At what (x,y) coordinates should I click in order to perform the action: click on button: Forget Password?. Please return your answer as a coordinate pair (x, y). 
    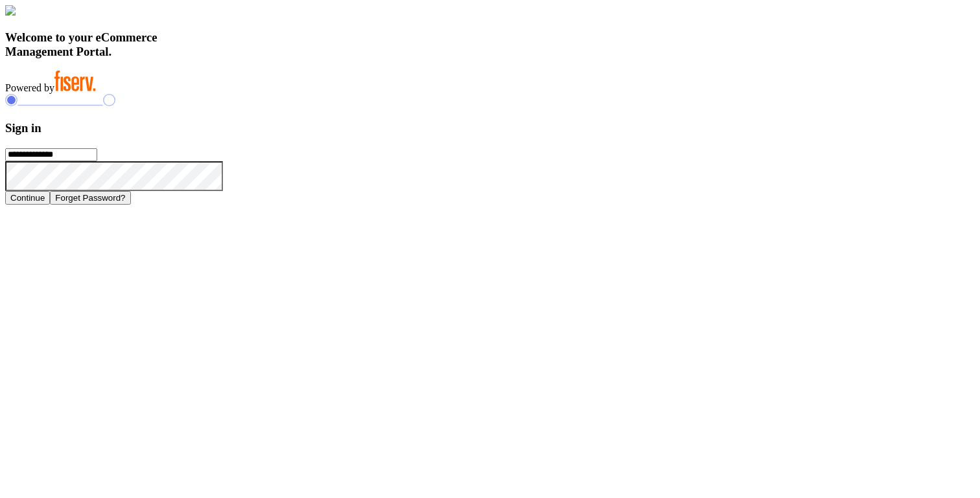
    Looking at the image, I should click on (90, 198).